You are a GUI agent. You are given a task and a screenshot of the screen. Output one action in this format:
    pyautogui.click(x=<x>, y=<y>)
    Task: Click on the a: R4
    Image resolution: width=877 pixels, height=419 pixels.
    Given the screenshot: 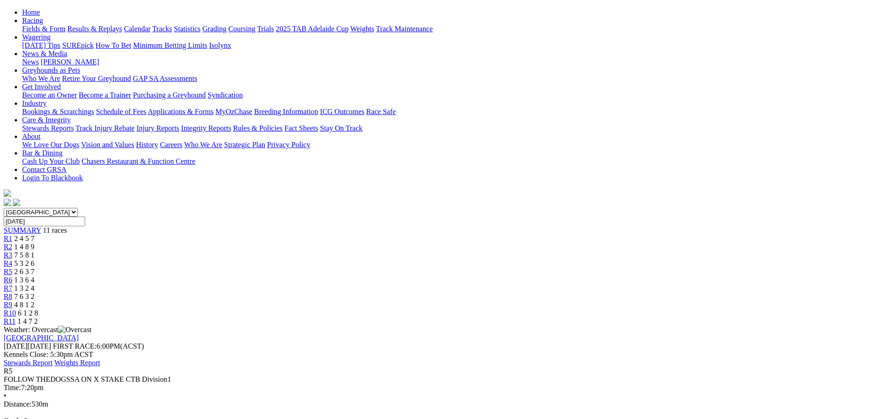 What is the action you would take?
    pyautogui.click(x=8, y=263)
    